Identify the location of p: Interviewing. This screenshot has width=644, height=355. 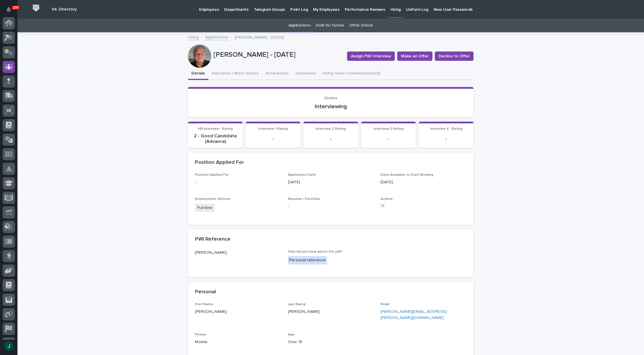
(331, 107).